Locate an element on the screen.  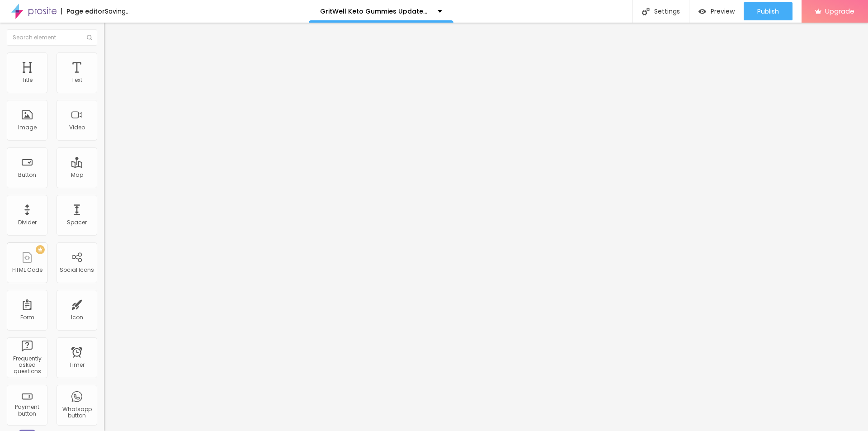
div: Social Icons is located at coordinates (77, 270).